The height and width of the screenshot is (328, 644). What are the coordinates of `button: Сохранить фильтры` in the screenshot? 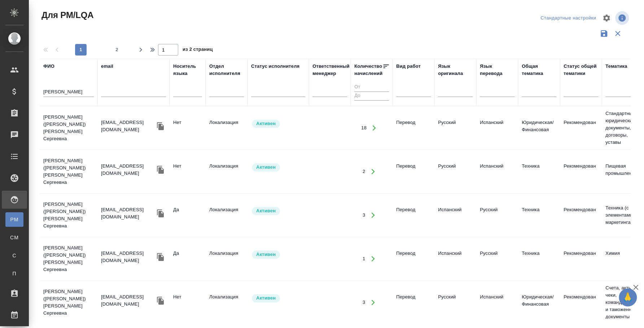 It's located at (604, 34).